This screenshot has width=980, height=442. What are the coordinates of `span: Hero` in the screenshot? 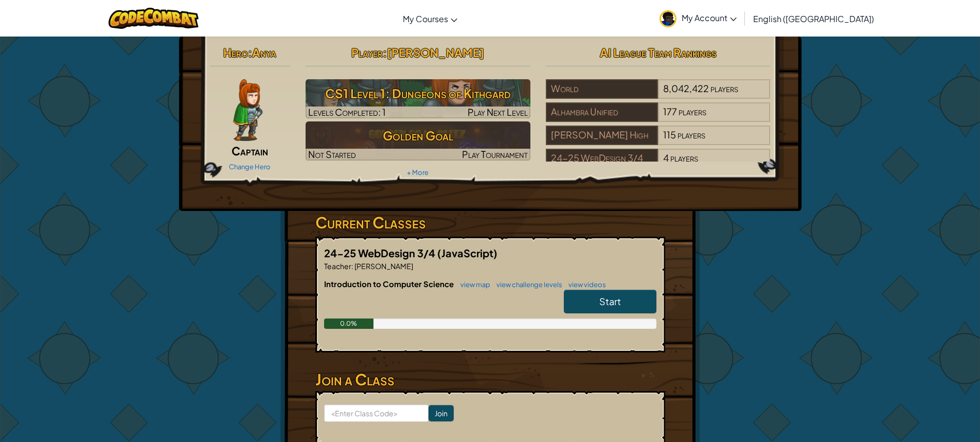 It's located at (236, 53).